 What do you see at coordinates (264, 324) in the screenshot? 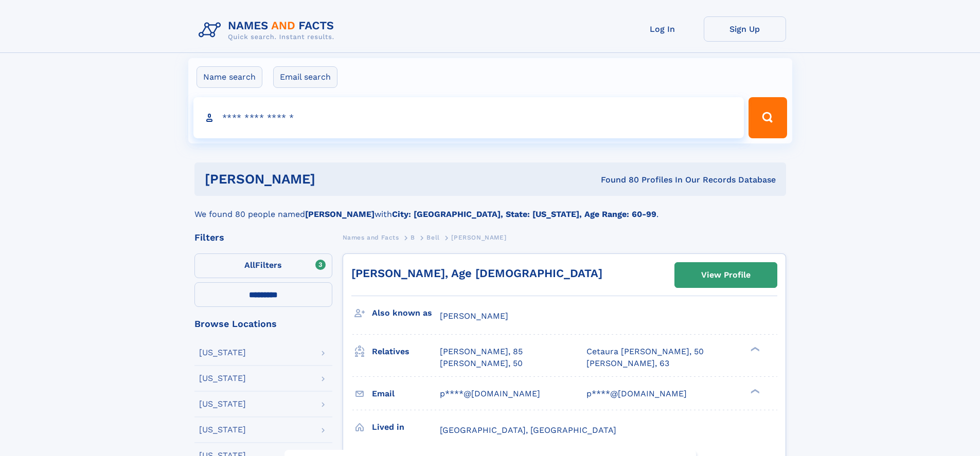
I see `div: Browse Locations` at bounding box center [264, 324].